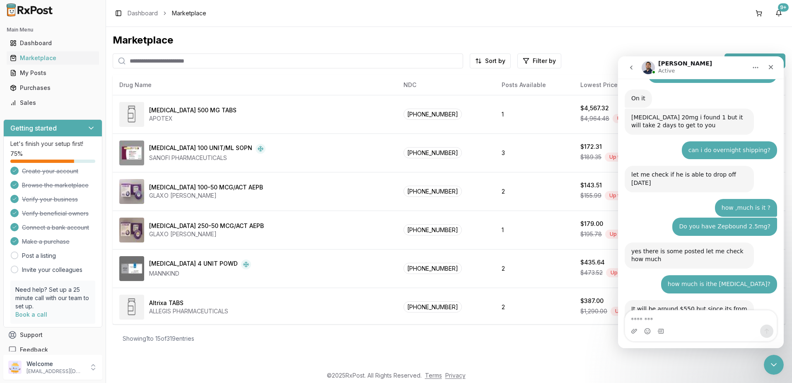  I want to click on div: On it, so click(20, 42).